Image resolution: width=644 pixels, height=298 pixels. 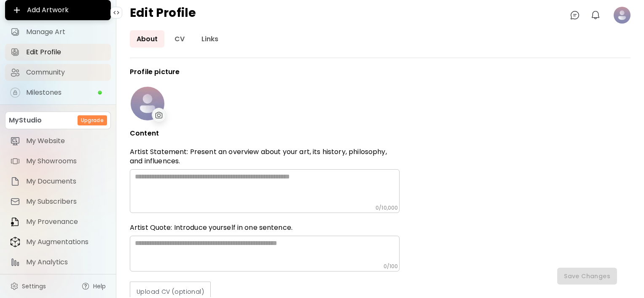 I want to click on a: Links, so click(x=210, y=39).